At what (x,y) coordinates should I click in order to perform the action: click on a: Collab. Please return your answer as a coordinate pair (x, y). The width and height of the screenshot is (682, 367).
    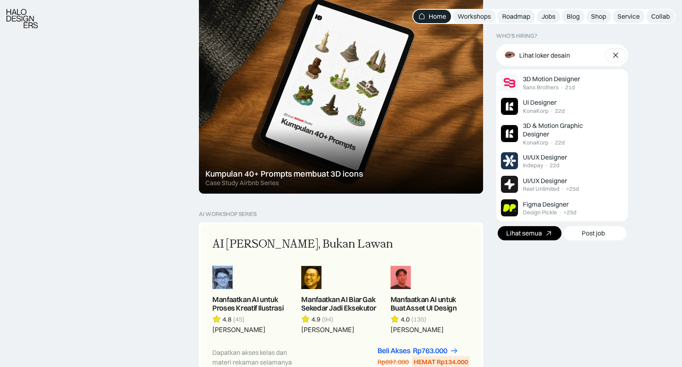
    Looking at the image, I should click on (660, 16).